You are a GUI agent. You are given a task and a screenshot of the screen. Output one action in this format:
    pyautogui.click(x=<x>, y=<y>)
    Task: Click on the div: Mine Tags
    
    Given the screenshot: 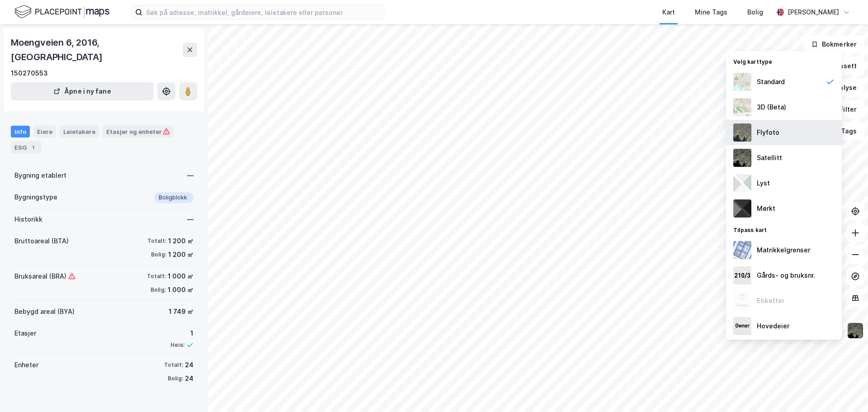 What is the action you would take?
    pyautogui.click(x=711, y=12)
    